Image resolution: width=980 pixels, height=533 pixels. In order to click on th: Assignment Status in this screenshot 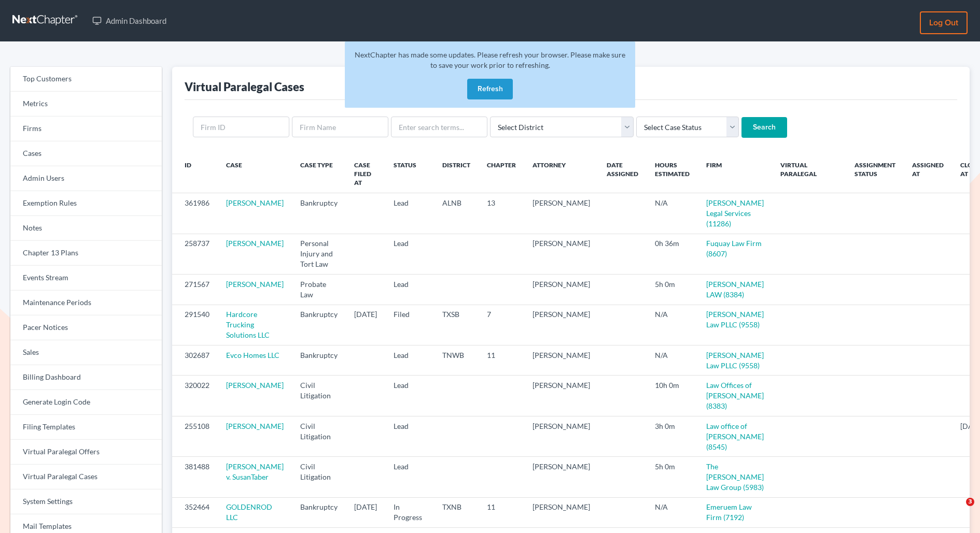, I will do `click(874, 174)`.